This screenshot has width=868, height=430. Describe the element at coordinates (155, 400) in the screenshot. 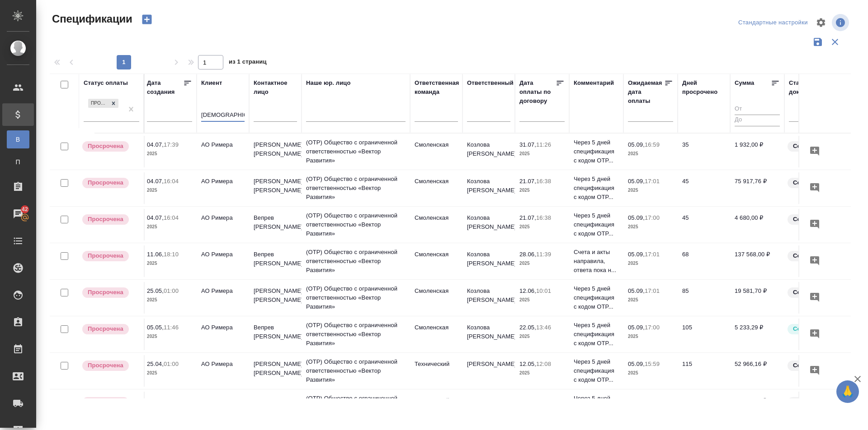

I see `p: 11.04,` at that location.